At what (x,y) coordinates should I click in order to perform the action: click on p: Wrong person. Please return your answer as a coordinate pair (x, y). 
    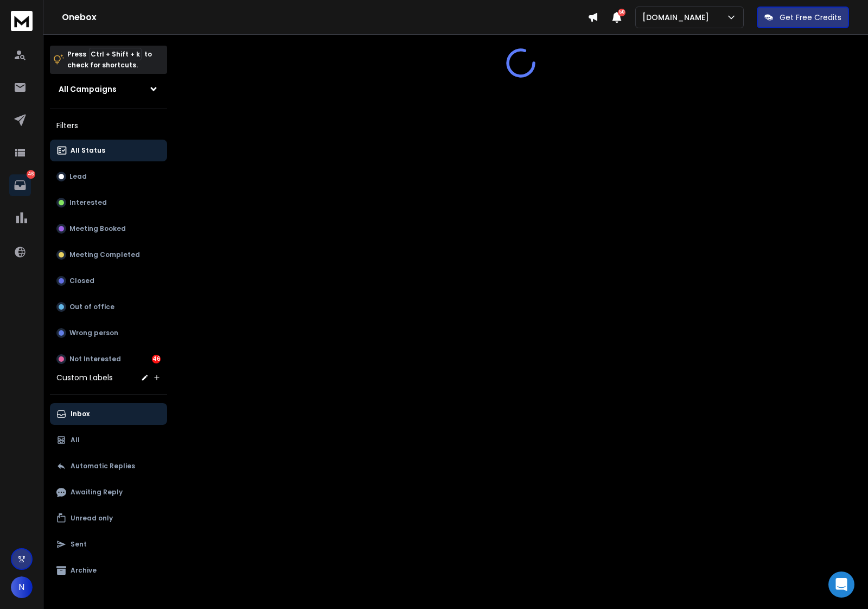
    Looking at the image, I should click on (94, 333).